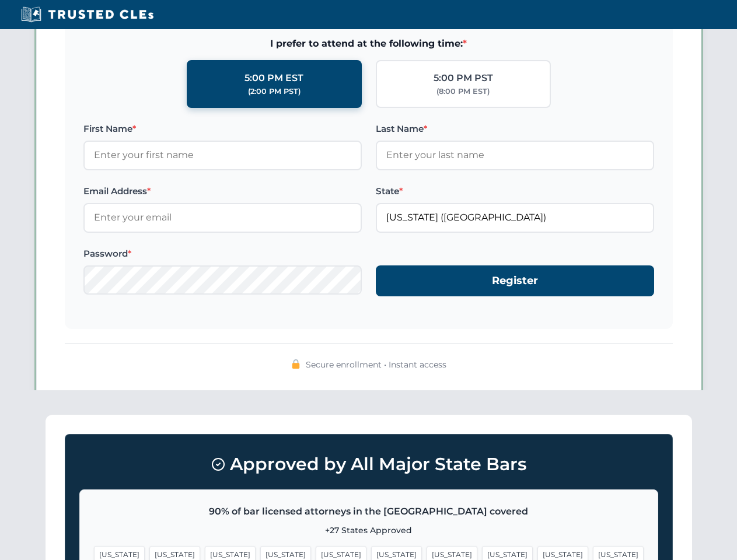 Image resolution: width=737 pixels, height=560 pixels. Describe the element at coordinates (515, 192) in the screenshot. I see `label: State` at that location.